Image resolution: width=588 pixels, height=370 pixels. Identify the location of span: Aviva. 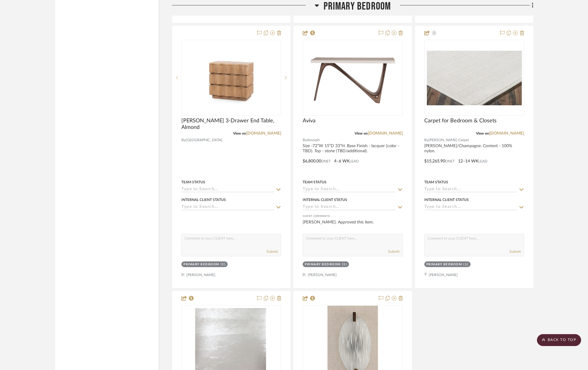
(309, 121).